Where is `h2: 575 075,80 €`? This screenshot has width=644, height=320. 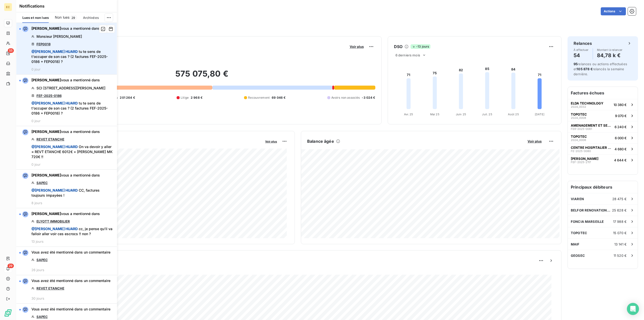 h2: 575 075,80 € is located at coordinates (202, 76).